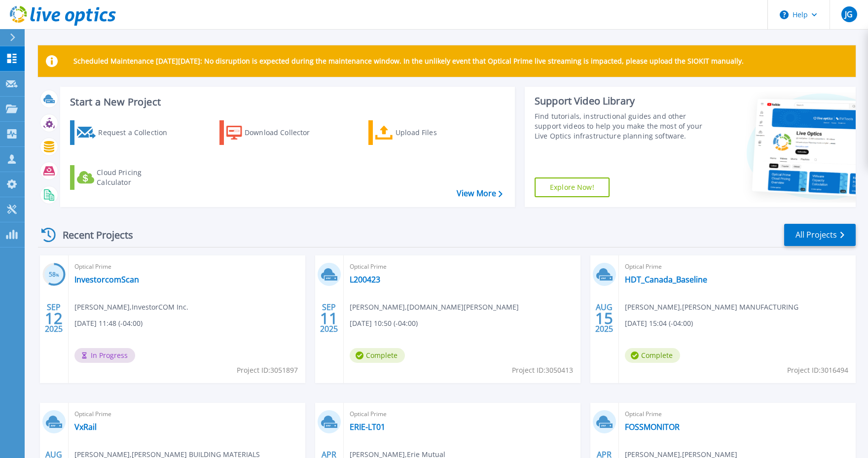 This screenshot has width=868, height=458. Describe the element at coordinates (329, 318) in the screenshot. I see `span: 11` at that location.